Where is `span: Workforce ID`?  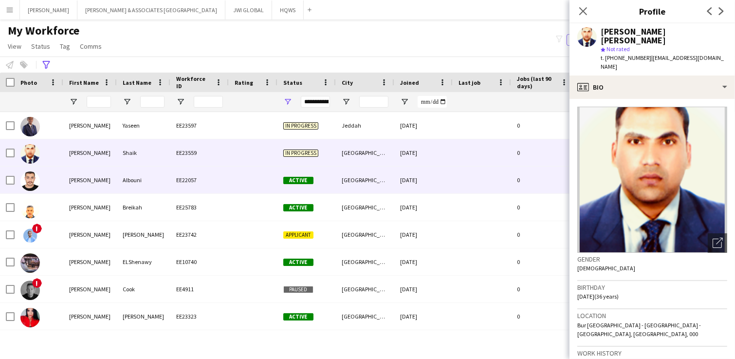 span: Workforce ID is located at coordinates (194, 82).